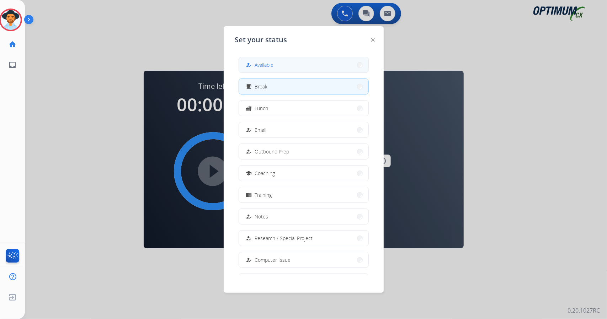 The height and width of the screenshot is (319, 607). I want to click on button: Email, so click(304, 130).